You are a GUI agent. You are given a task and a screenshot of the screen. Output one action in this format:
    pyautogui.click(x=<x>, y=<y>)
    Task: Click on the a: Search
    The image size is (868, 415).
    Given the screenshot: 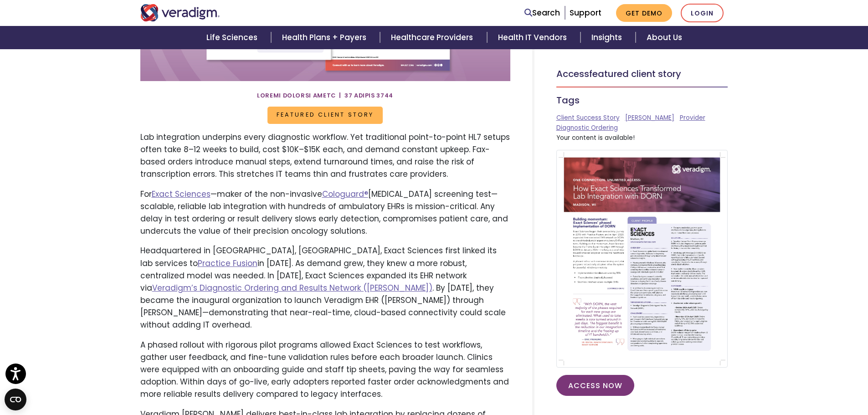 What is the action you would take?
    pyautogui.click(x=542, y=13)
    